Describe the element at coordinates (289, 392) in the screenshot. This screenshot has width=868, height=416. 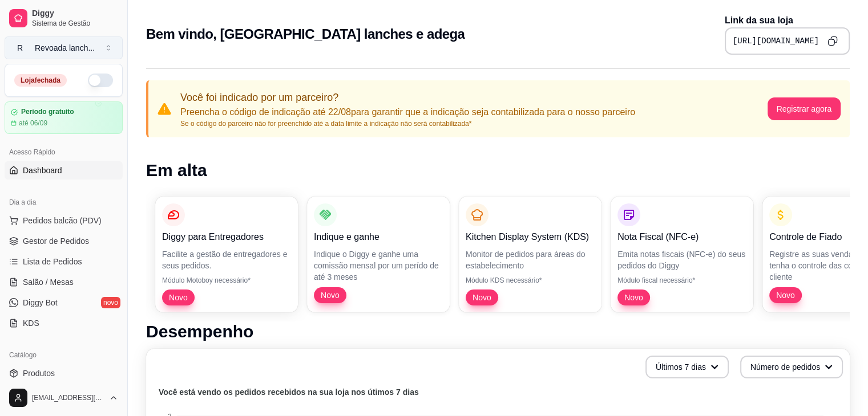
I see `text: Você está vendo os pedidos recebidos na sua loja nos útimos 7 dias` at that location.